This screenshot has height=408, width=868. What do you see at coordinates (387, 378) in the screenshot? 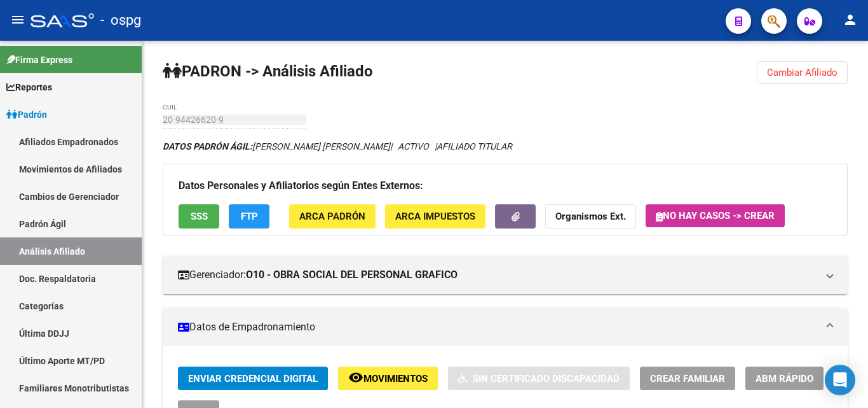
I see `button: Movimientos` at bounding box center [387, 378].